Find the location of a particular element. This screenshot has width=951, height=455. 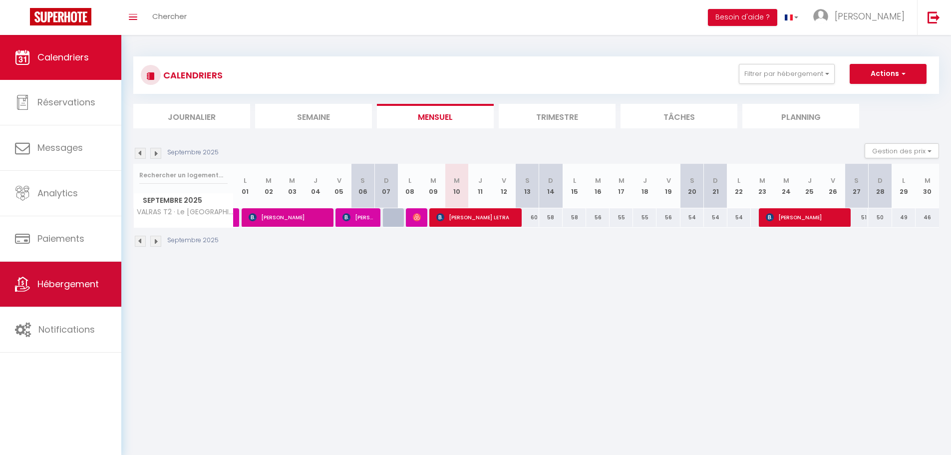

span: Calendriers is located at coordinates (63, 57).